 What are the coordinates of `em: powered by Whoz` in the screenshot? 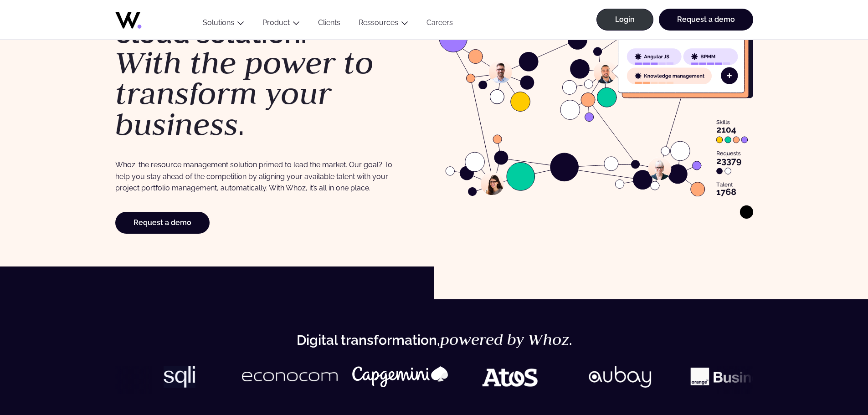 It's located at (505, 339).